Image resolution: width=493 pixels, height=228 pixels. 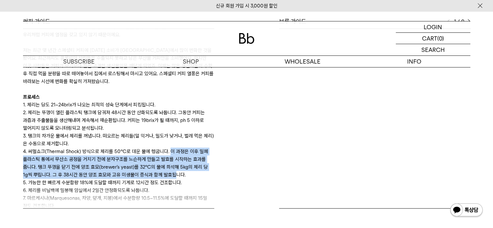 What do you see at coordinates (119, 163) in the screenshot?
I see `p: 4. 써멀쇼크(Thermal Shock) 방식으로 체리를 50℃로 데운 물에 헹굽니다. 이 과정은 이후 밀폐 플라스틱 통에서 무산소 공정을 거치기 전에 분자구조를 느슨하게 만...` at bounding box center [119, 163].